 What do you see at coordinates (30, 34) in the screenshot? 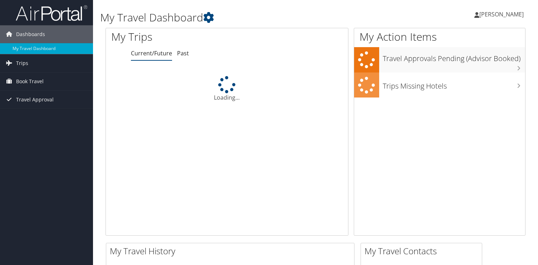
I see `span: Dashboards` at bounding box center [30, 34].